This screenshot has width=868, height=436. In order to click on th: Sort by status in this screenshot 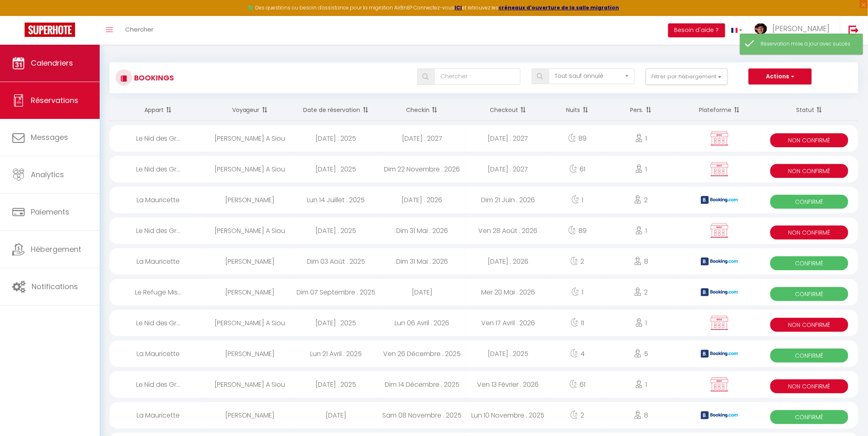, I will do `click(809, 110)`.